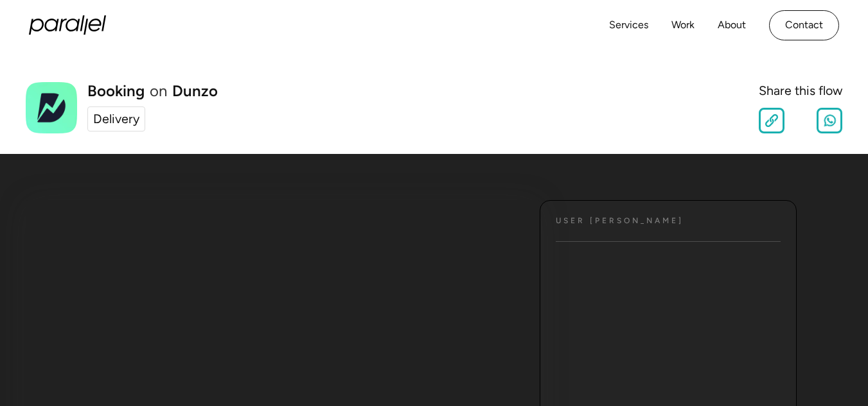 This screenshot has height=406, width=868. What do you see at coordinates (195, 91) in the screenshot?
I see `a: Dunzo` at bounding box center [195, 91].